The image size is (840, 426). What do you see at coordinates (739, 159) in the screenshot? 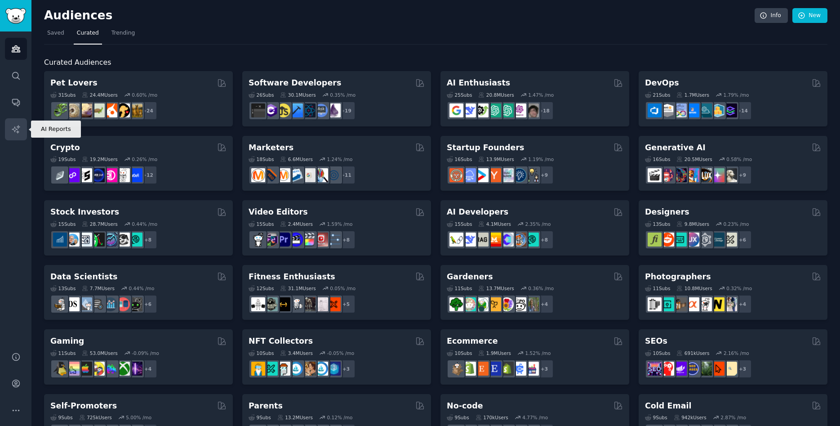
I see `div: 0.58 % /mo` at bounding box center [739, 159].